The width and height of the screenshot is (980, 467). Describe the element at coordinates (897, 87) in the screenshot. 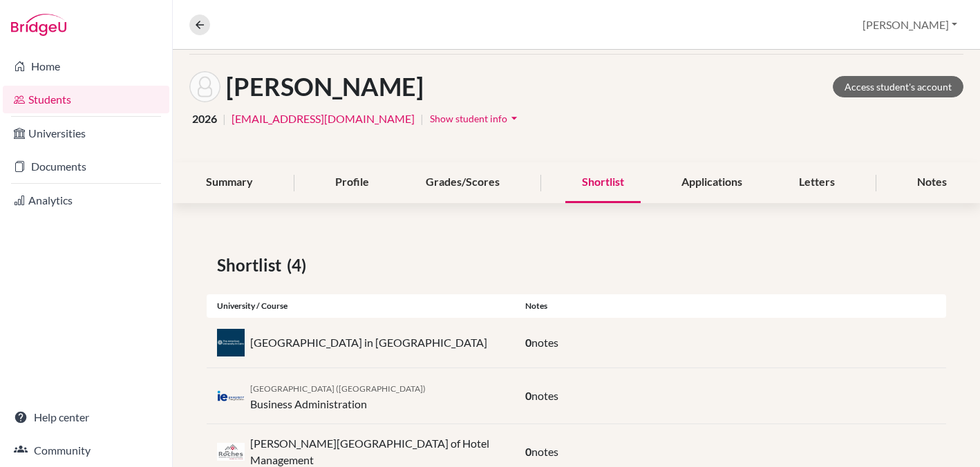

I see `a: Access student's account` at that location.